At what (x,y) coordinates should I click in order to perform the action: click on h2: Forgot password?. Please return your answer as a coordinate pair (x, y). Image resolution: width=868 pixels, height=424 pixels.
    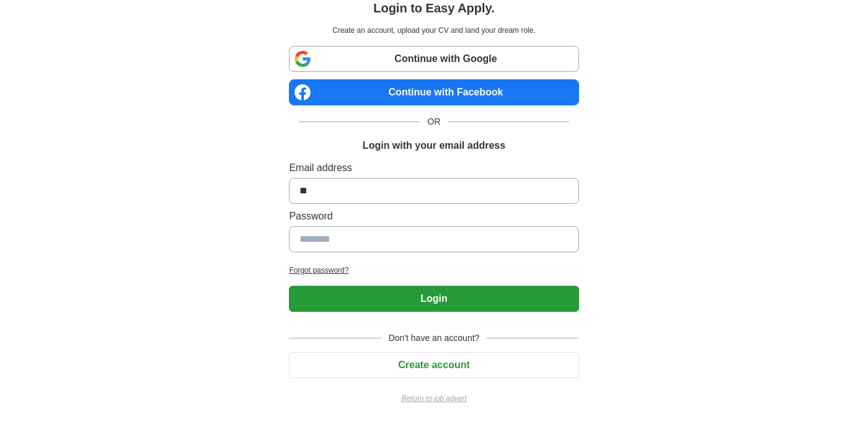
    Looking at the image, I should click on (434, 270).